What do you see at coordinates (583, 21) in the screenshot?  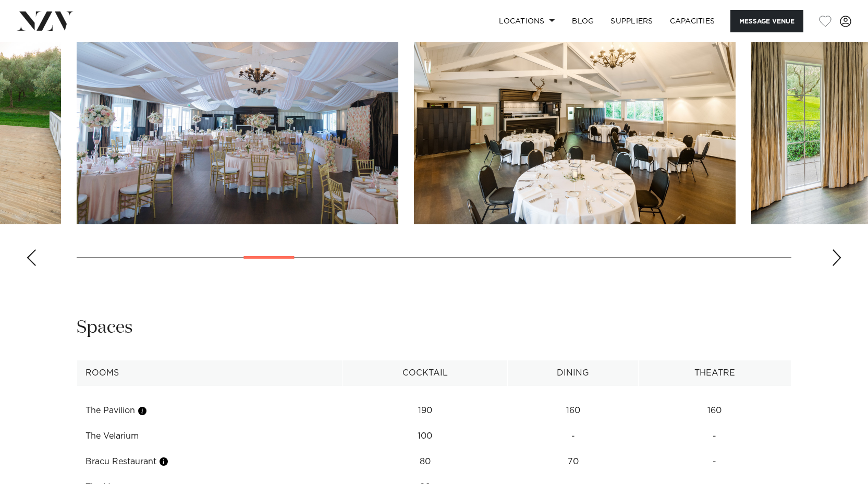 I see `a: BLOG` at bounding box center [583, 21].